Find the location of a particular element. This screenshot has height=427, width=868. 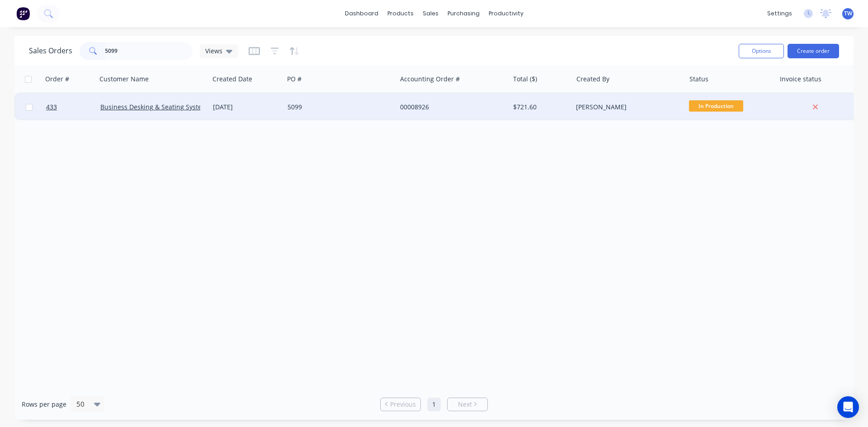

a: 433 is located at coordinates (73, 107).